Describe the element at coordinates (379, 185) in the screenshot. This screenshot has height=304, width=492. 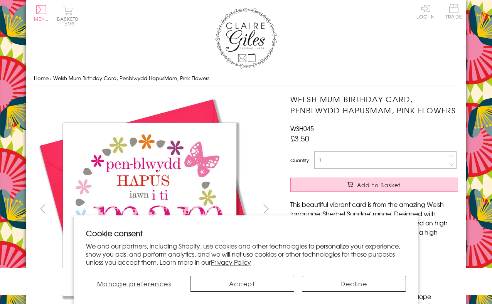
I see `span: Add to Basket` at that location.